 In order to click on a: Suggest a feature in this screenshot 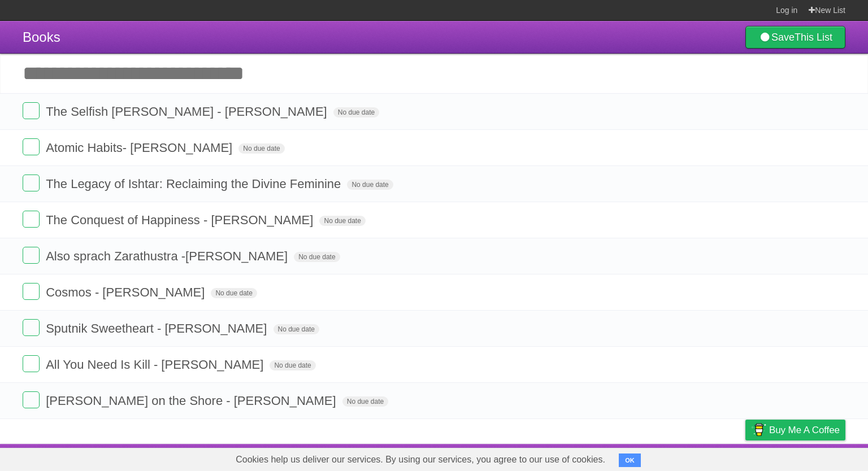, I will do `click(810, 457)`.